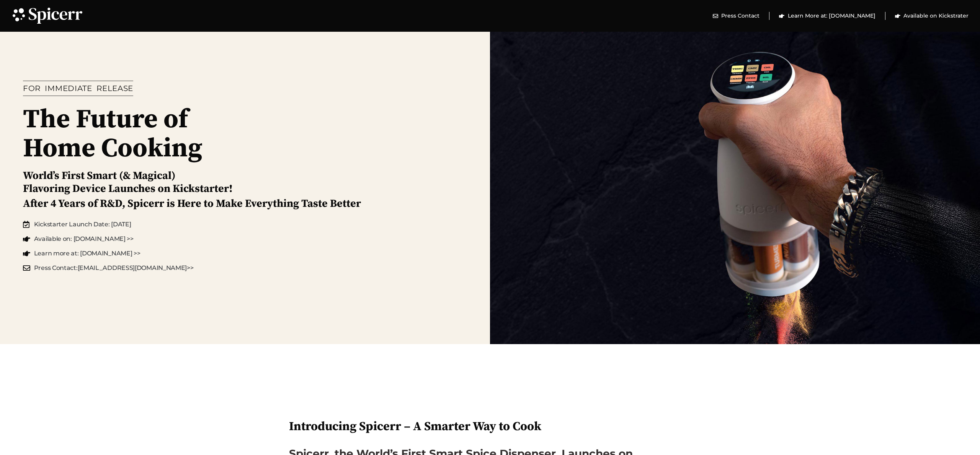 The image size is (980, 455). Describe the element at coordinates (136, 134) in the screenshot. I see `h1: The Future of Home Cooking` at that location.